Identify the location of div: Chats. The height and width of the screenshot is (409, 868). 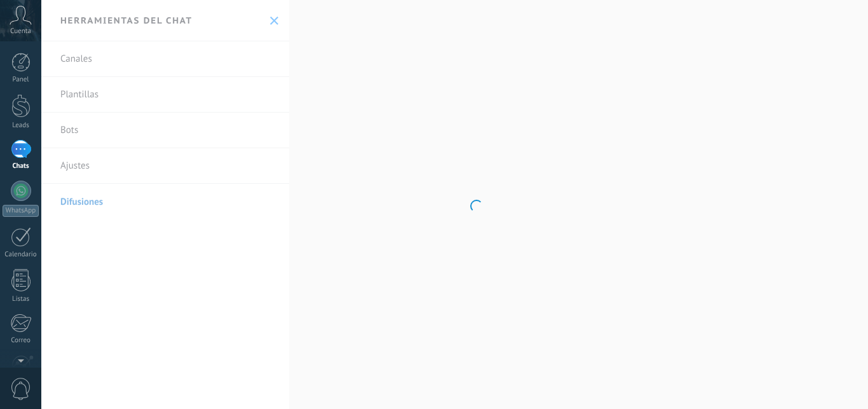
(21, 166).